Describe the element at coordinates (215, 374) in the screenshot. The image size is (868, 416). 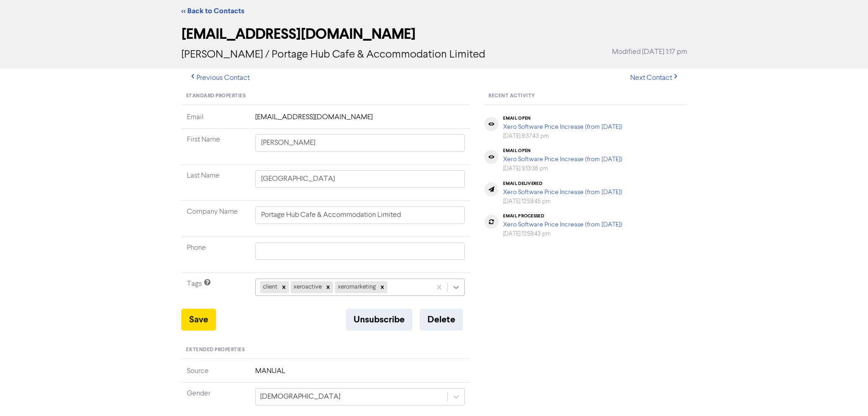
I see `td: Source` at that location.